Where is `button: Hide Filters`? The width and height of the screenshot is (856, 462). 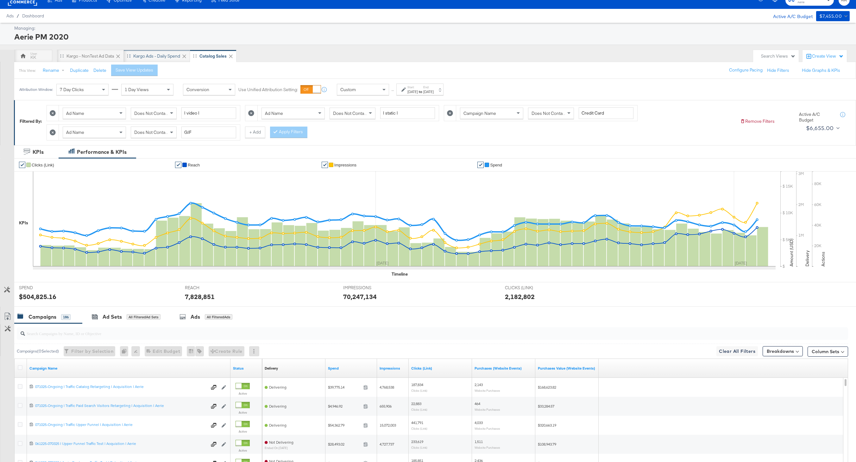 button: Hide Filters is located at coordinates (779, 70).